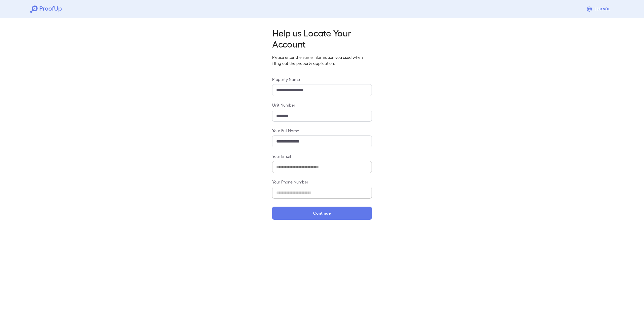  Describe the element at coordinates (322, 105) in the screenshot. I see `label: Unit Number` at that location.